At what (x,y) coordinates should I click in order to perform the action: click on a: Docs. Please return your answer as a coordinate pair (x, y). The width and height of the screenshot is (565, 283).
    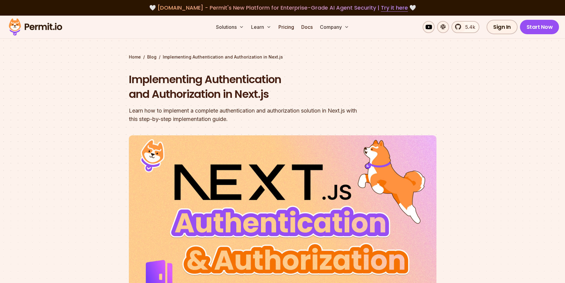
    Looking at the image, I should click on (307, 27).